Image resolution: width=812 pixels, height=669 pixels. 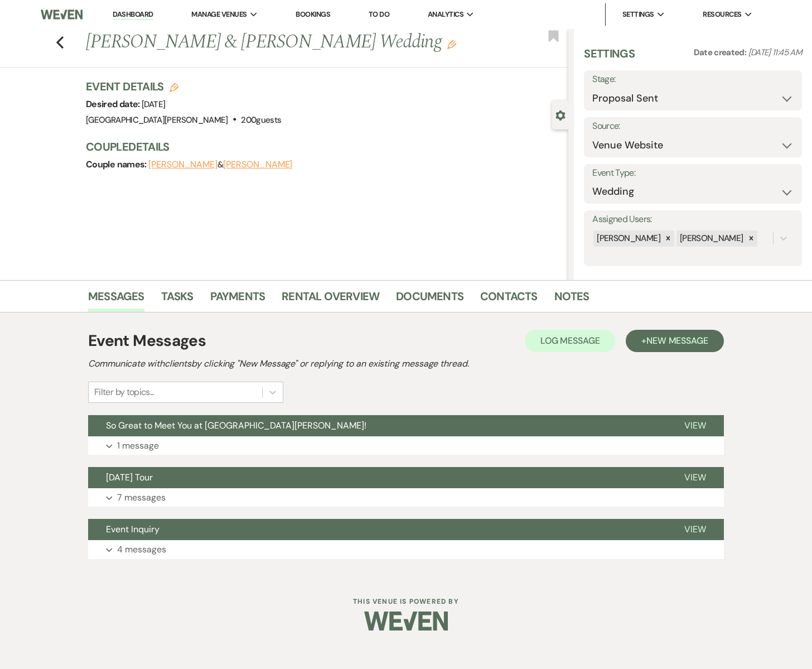 What do you see at coordinates (674, 341) in the screenshot?
I see `button: +New Message` at bounding box center [674, 341].